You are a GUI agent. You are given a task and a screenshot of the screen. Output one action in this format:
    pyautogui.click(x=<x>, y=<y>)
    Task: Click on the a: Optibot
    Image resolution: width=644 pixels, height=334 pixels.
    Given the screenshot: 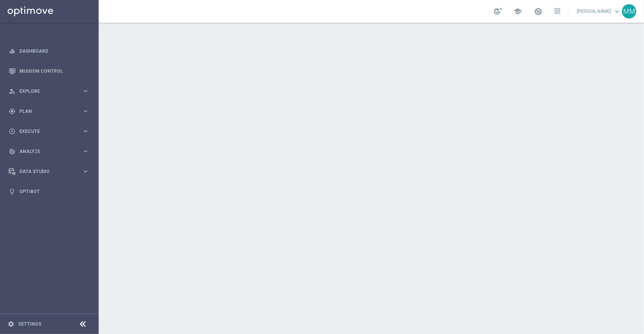 What is the action you would take?
    pyautogui.click(x=54, y=191)
    